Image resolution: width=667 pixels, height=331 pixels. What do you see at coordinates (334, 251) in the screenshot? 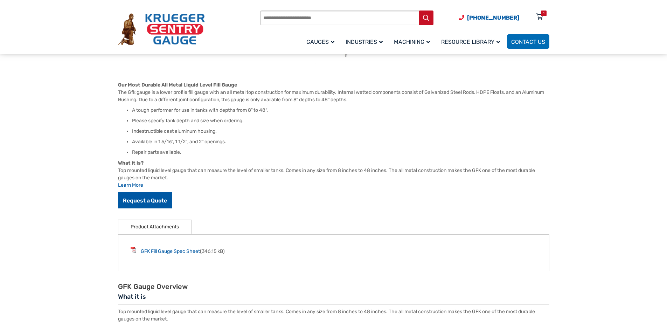
I see `li: (346.15 kB)` at bounding box center [334, 251].